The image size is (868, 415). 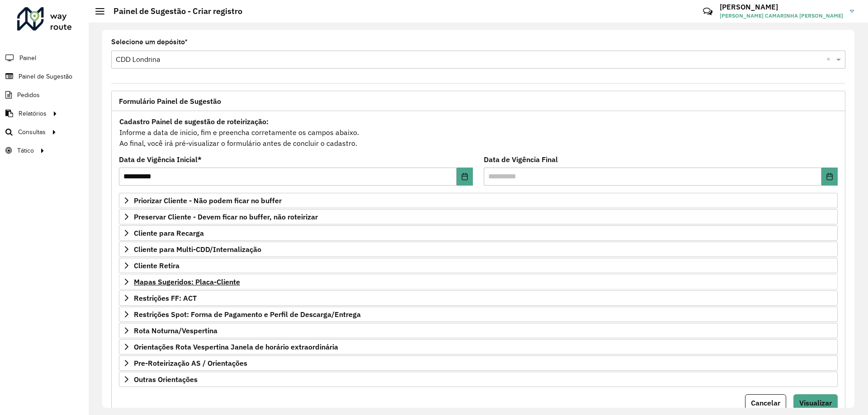 I want to click on span: Mapas Sugeridos: Placa-Cliente, so click(x=187, y=282).